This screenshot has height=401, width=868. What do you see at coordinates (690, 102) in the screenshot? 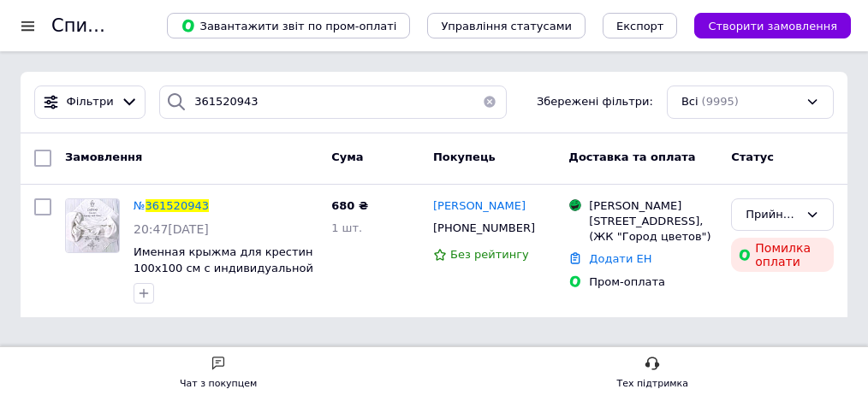
I see `span: Всі` at bounding box center [690, 102].